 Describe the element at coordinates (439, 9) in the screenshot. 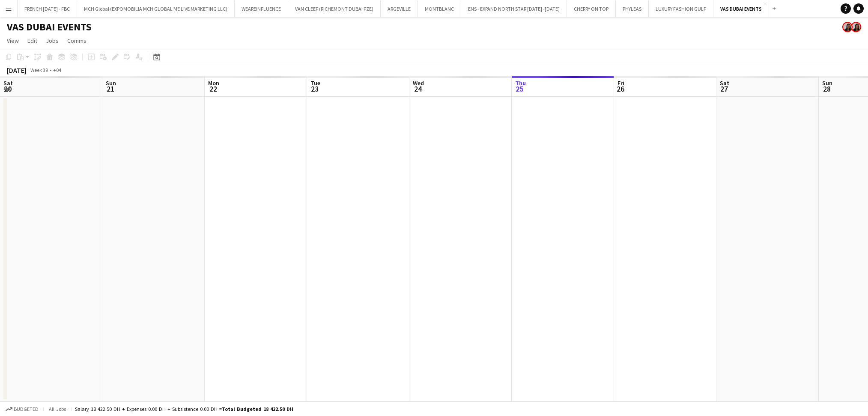

I see `button: MONTBLANC` at that location.